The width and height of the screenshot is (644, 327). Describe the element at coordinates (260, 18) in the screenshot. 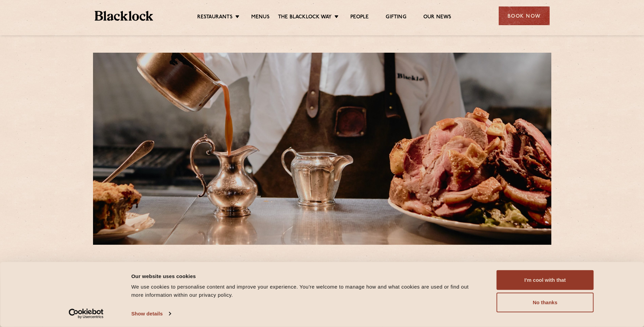

I see `a: Menus` at that location.